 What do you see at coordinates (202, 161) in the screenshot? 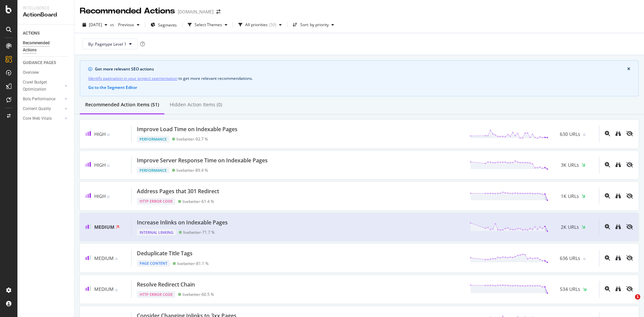
I see `div: Improve Server Response Time on Indexable Pages` at bounding box center [202, 161].